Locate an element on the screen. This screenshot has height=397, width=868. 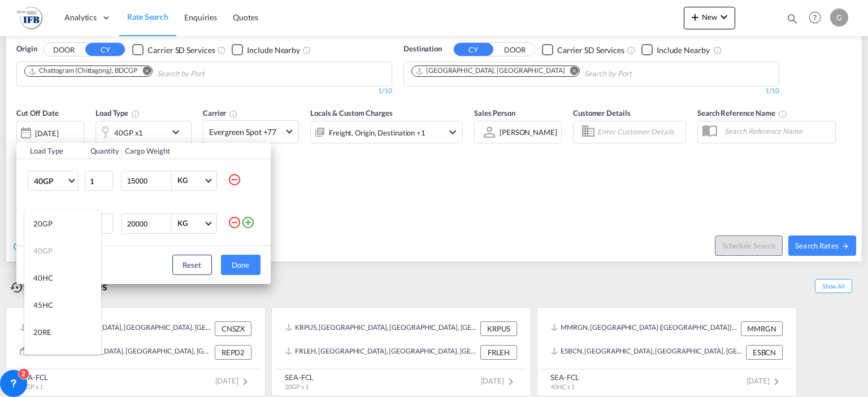
div: 40GP is located at coordinates (43, 251).